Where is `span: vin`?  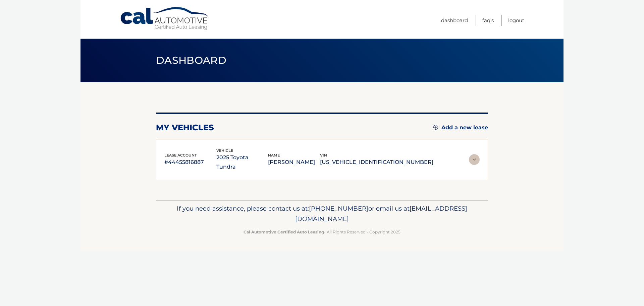
span: vin is located at coordinates (323, 155).